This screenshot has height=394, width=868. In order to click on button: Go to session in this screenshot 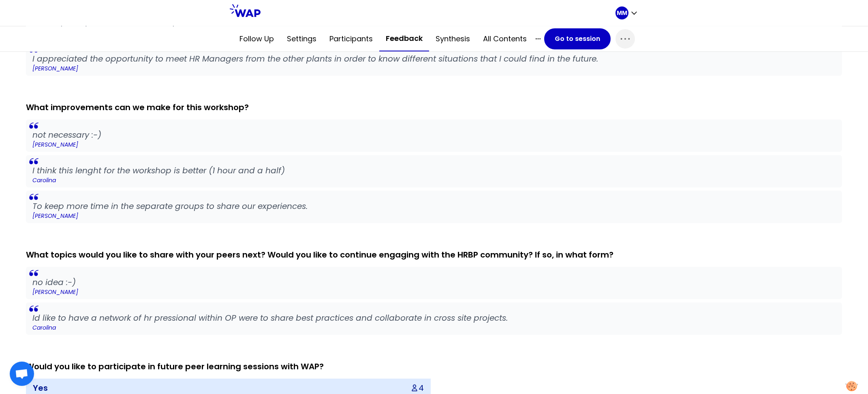, I will do `click(577, 39)`.